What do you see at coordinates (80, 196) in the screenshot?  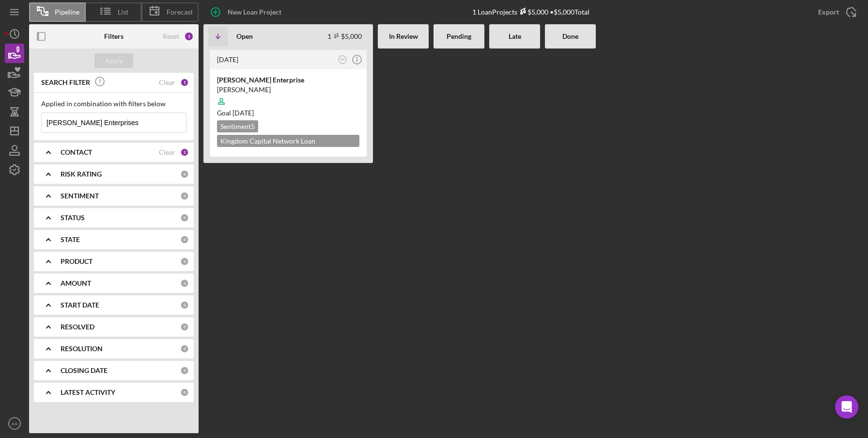 I see `b: SENTIMENT` at bounding box center [80, 196].